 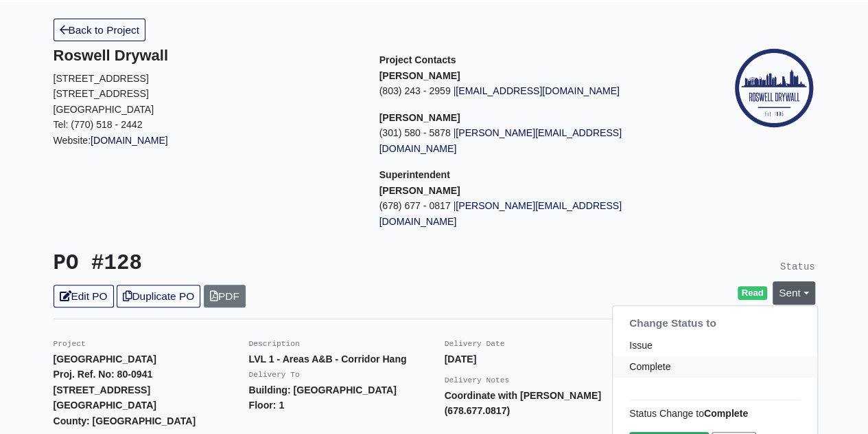 What do you see at coordinates (715, 367) in the screenshot?
I see `a: Complete` at bounding box center [715, 367].